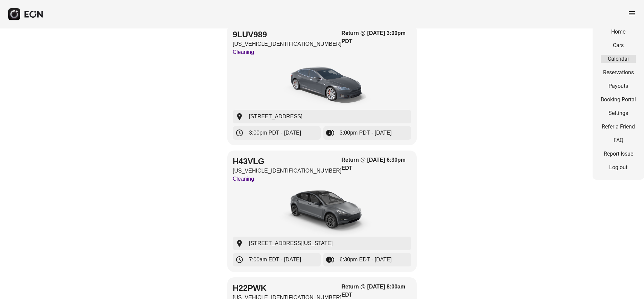 The height and width of the screenshot is (299, 644). What do you see at coordinates (618, 154) in the screenshot?
I see `a: Report Issue` at bounding box center [618, 154].